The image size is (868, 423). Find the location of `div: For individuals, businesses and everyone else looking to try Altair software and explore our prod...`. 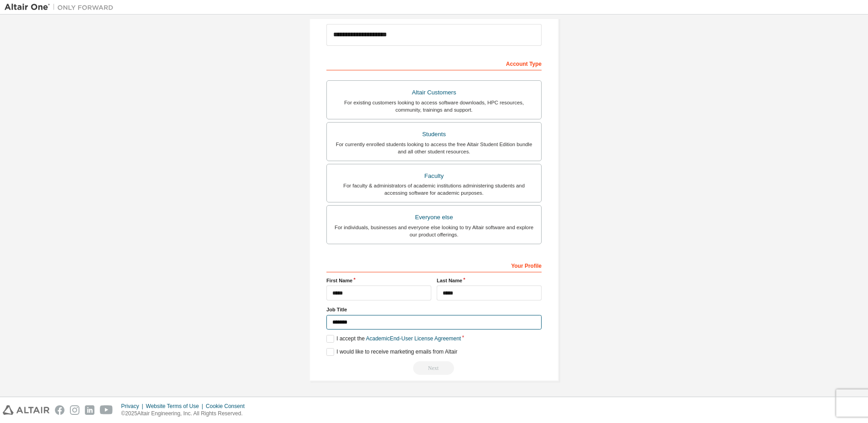

div: For individuals, businesses and everyone else looking to try Altair software and explore our prod... is located at coordinates (434, 231).